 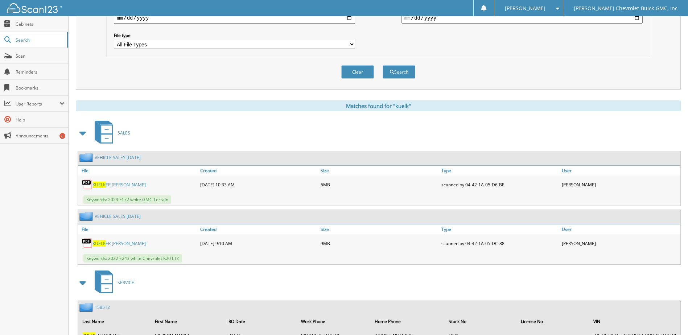 I want to click on div: Matches found for "kuelk", so click(x=378, y=106).